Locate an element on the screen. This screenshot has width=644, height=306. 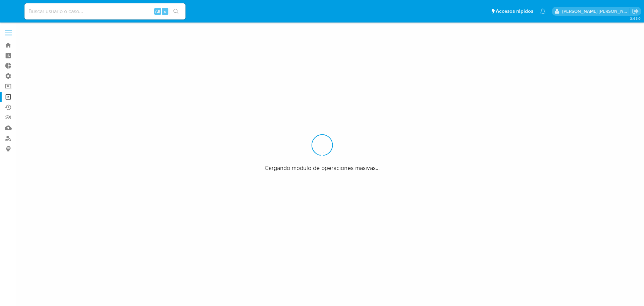
span: Accesos rápidos is located at coordinates (515, 11).